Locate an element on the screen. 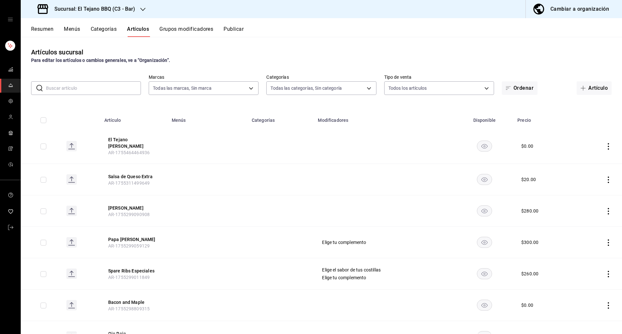 The height and width of the screenshot is (334, 622). div: navigation tabs is located at coordinates (327, 31).